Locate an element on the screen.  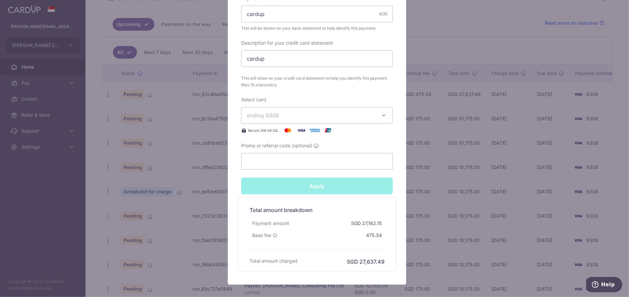
div: SGD 27,162.15 is located at coordinates (366, 224).